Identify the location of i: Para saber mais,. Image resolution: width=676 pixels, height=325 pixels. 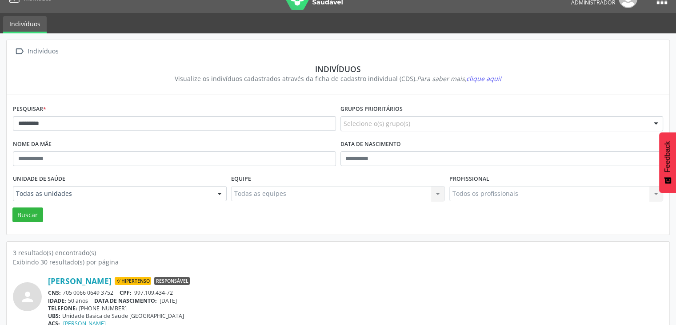
(459, 78).